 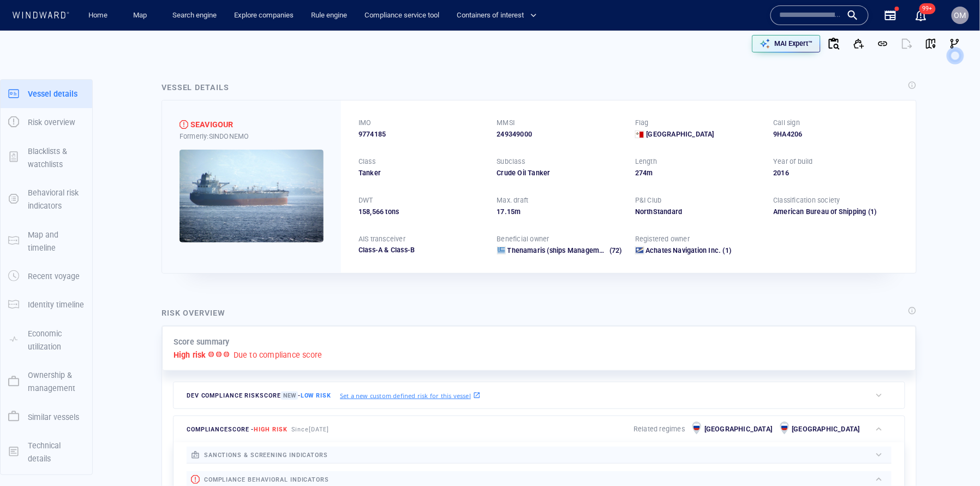 I want to click on button: Add to vessel list, so click(x=859, y=44).